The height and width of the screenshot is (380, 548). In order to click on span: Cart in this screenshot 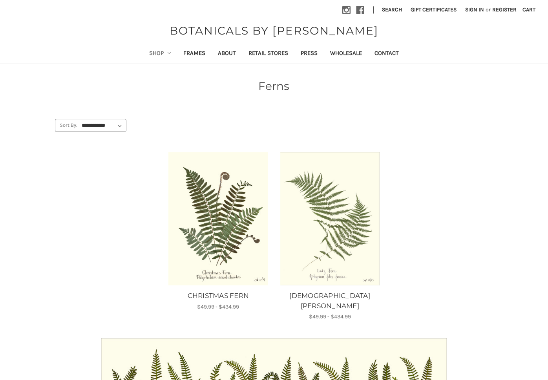, I will do `click(529, 9)`.